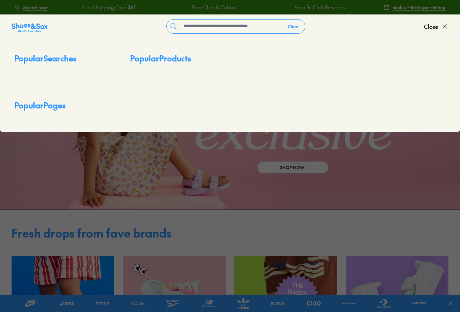 The width and height of the screenshot is (460, 312). Describe the element at coordinates (100, 7) in the screenshot. I see `a: Free Shipping Over $85` at that location.